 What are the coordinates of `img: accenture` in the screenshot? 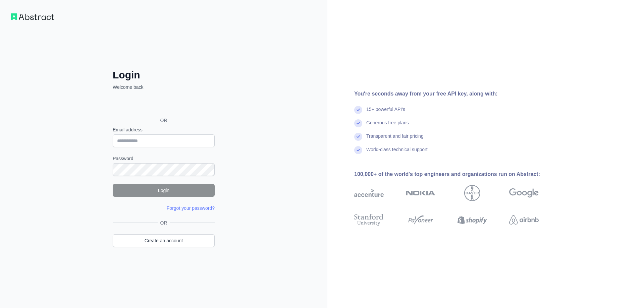 It's located at (369, 193).